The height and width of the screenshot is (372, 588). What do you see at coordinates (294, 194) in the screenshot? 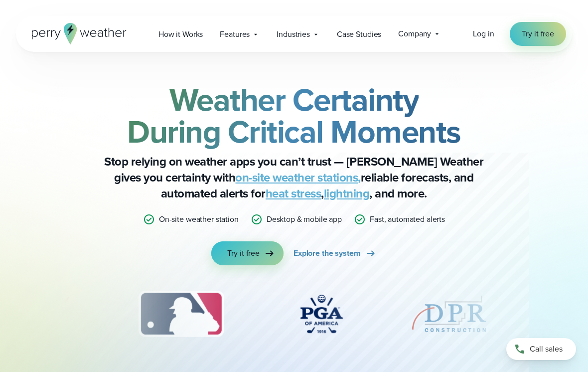
I see `a: heat stress` at bounding box center [294, 194].